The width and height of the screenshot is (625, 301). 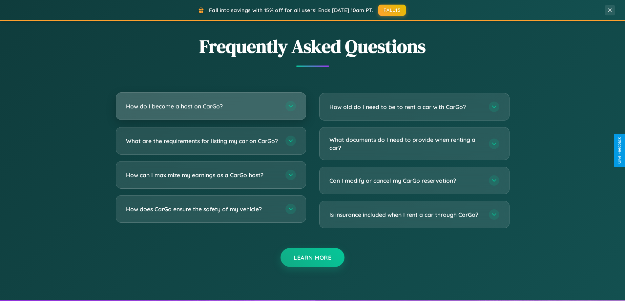 What do you see at coordinates (406, 107) in the screenshot?
I see `h3: How old do I need to be to rent a car with CarGo?` at bounding box center [406, 107].